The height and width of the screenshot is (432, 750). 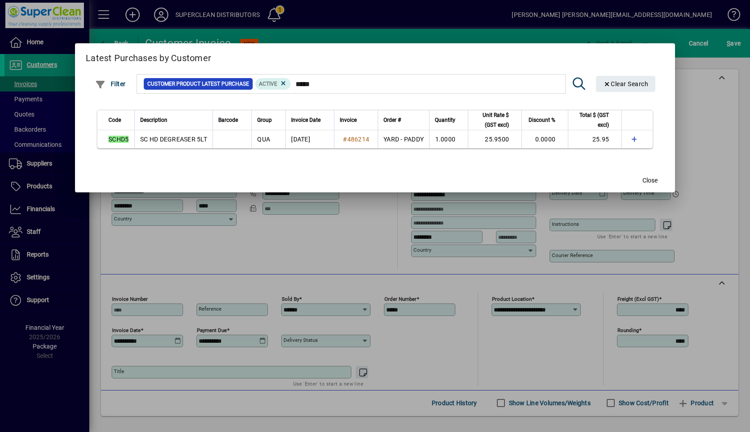 I want to click on span: Invoice, so click(x=348, y=120).